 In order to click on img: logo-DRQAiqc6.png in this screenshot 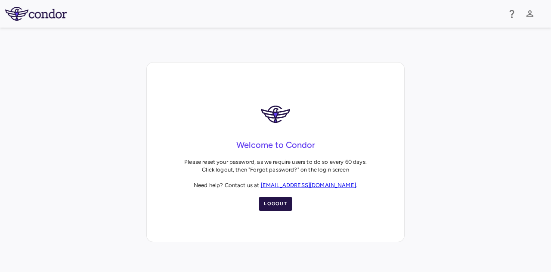, I will do `click(275, 114)`.